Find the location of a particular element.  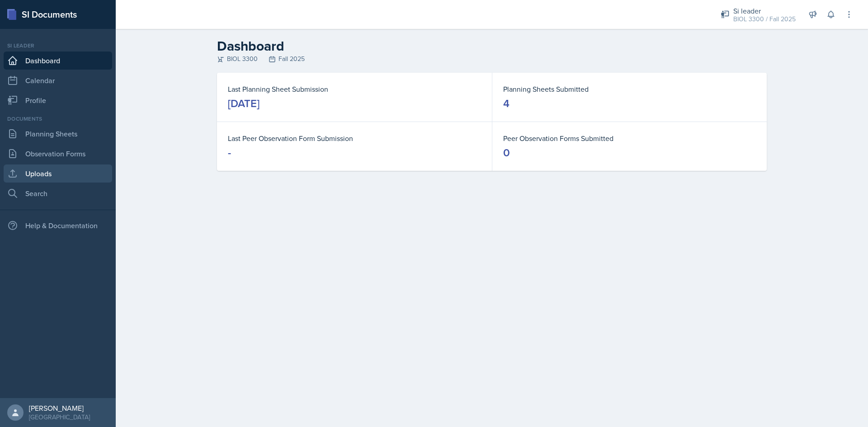

h2: Dashboard is located at coordinates (492, 46).